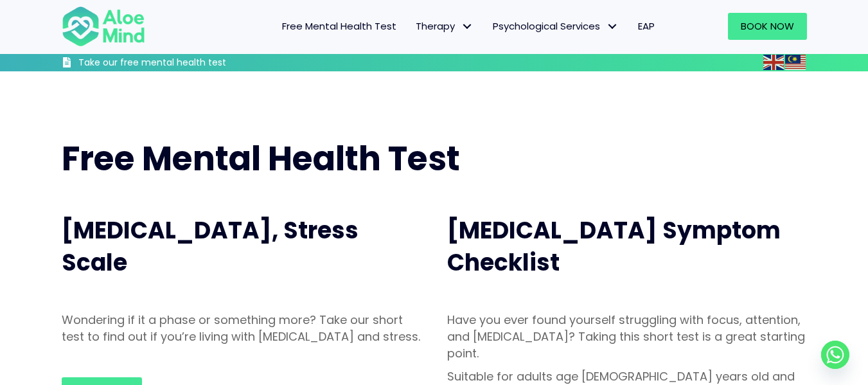 The height and width of the screenshot is (385, 868). I want to click on nav: Menu, so click(413, 26).